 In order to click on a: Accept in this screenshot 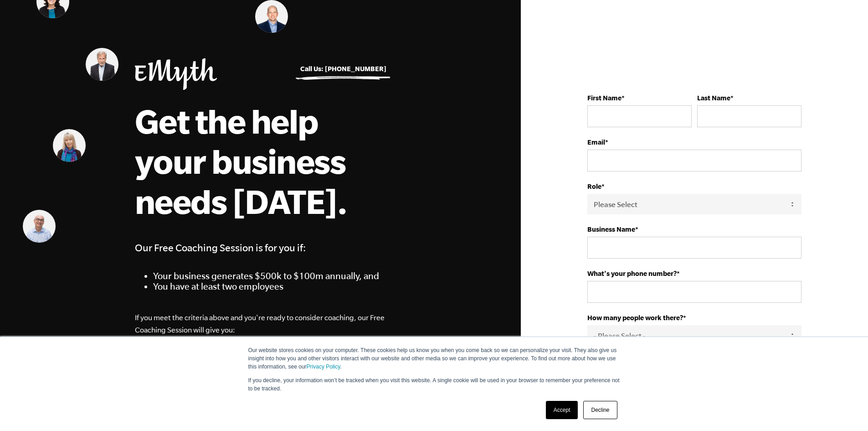, I will do `click(562, 410)`.